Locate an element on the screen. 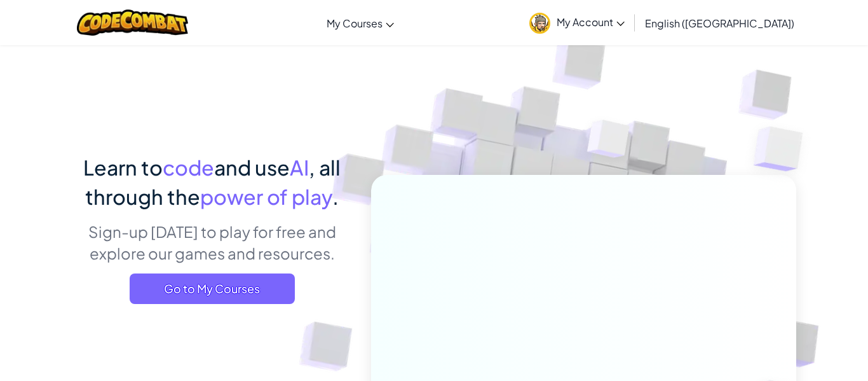 This screenshot has height=381, width=868. a: Go to My Courses is located at coordinates (212, 289).